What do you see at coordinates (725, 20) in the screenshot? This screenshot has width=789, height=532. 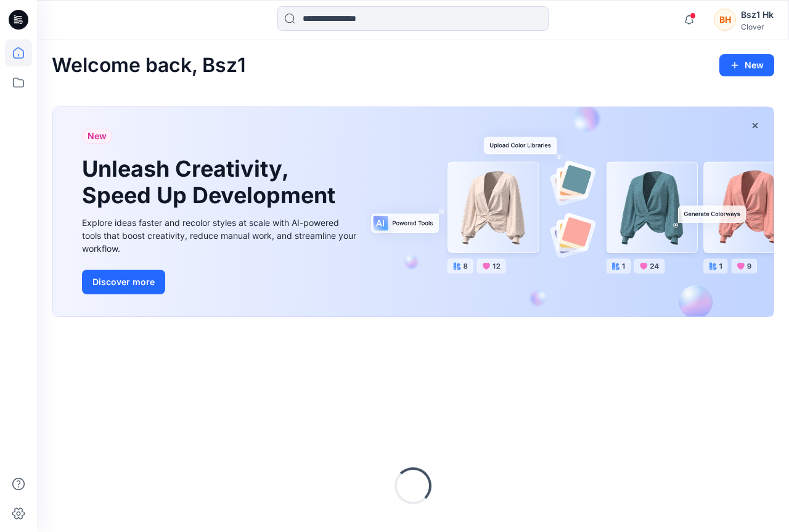 I see `div: BH` at bounding box center [725, 20].